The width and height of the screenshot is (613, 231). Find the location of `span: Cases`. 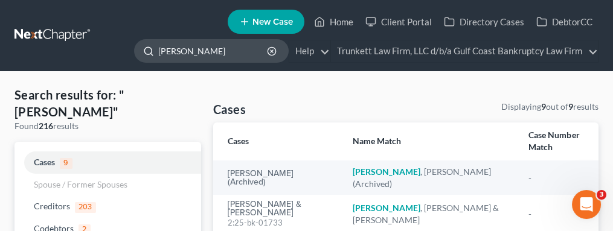

span: Cases is located at coordinates (44, 162).